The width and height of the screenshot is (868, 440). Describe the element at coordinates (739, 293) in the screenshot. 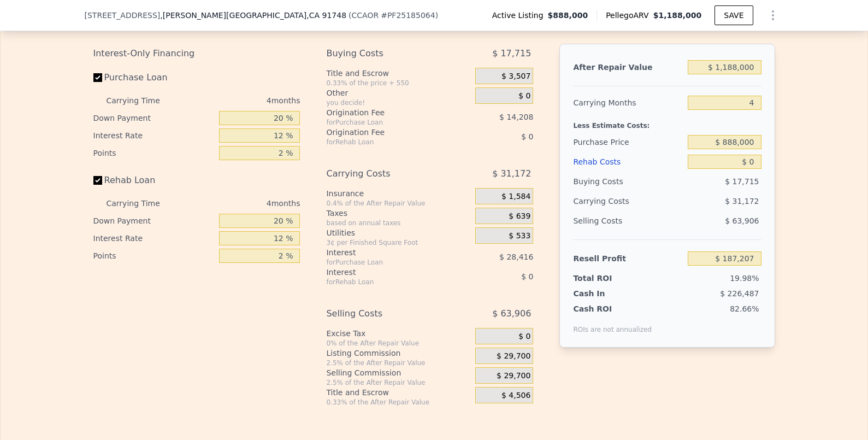

I see `span: $ 226,487` at that location.